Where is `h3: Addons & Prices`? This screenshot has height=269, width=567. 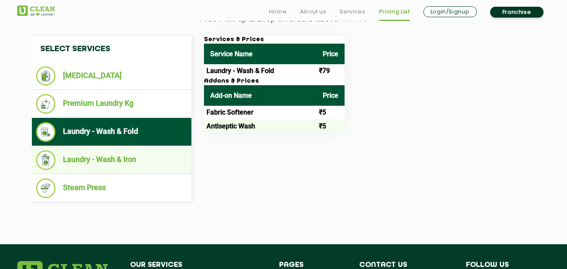
h3: Addons & Prices is located at coordinates (274, 81).